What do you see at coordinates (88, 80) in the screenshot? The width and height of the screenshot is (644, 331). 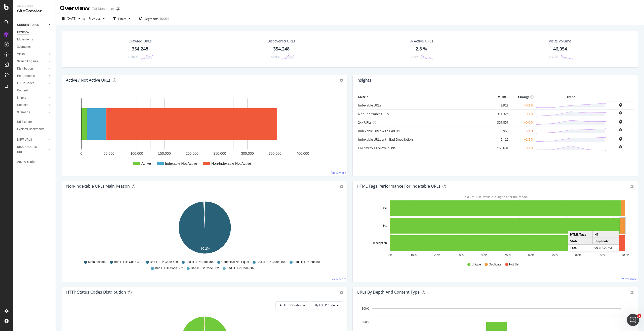 I see `h4: Active / Not Active URLs` at bounding box center [88, 80].